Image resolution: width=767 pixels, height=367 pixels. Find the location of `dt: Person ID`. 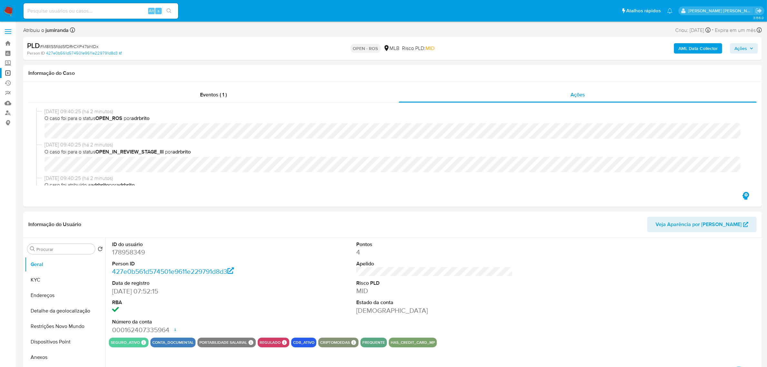

dt: Person ID is located at coordinates (190, 264).